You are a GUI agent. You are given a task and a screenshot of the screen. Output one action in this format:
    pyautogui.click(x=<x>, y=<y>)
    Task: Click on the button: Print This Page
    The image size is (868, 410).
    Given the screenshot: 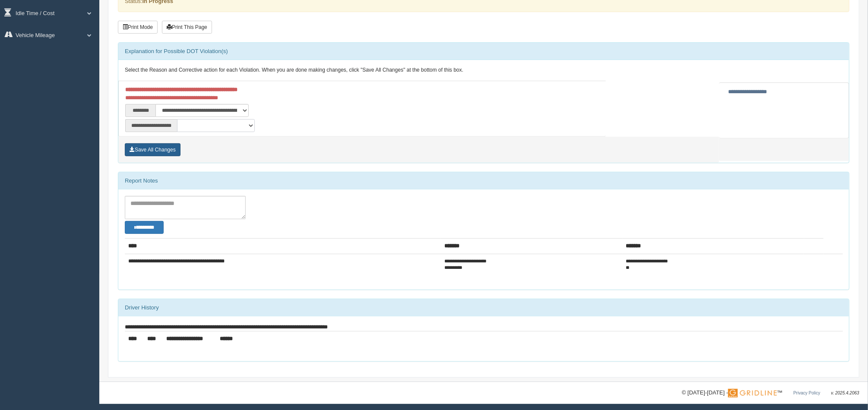 What is the action you would take?
    pyautogui.click(x=187, y=27)
    